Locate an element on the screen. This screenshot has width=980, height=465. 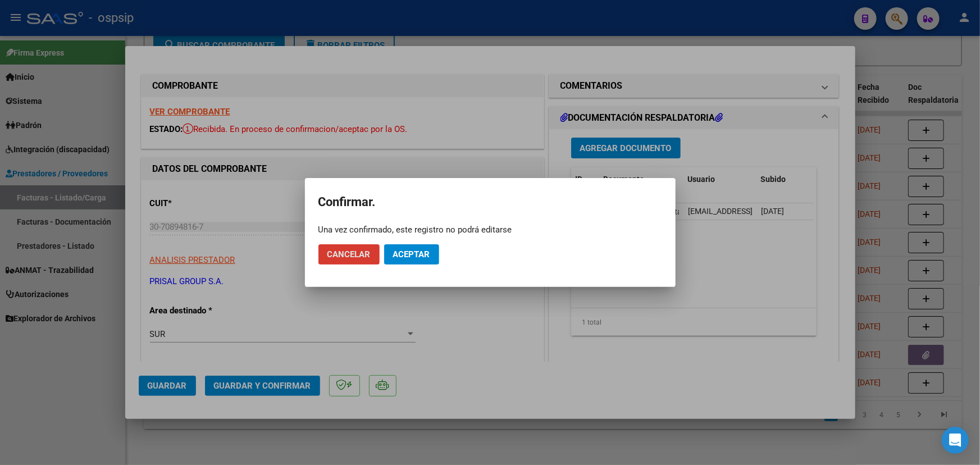
div: Una vez confirmado, este registro no podrá editarse is located at coordinates (490, 229).